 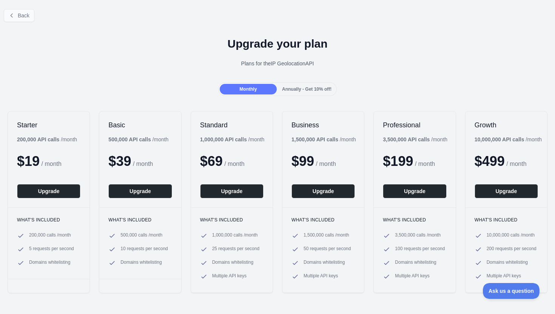 What do you see at coordinates (315, 139) in the screenshot?
I see `b: 1,500,000 API calls` at bounding box center [315, 139].